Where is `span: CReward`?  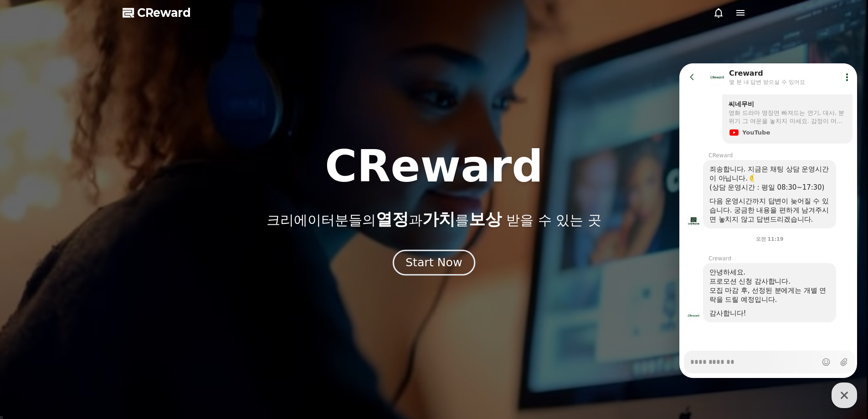 span: CReward is located at coordinates (164, 13).